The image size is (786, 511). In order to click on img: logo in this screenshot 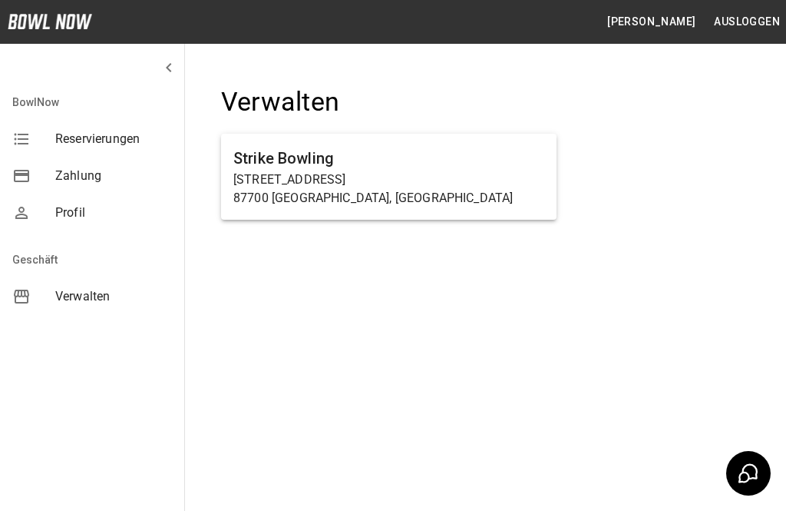, I will do `click(50, 22)`.